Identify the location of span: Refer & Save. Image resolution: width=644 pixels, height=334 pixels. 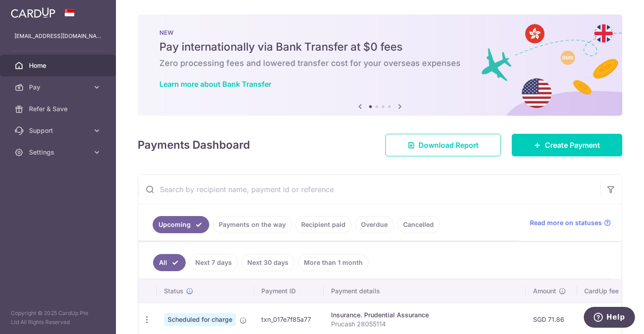
(58, 109).